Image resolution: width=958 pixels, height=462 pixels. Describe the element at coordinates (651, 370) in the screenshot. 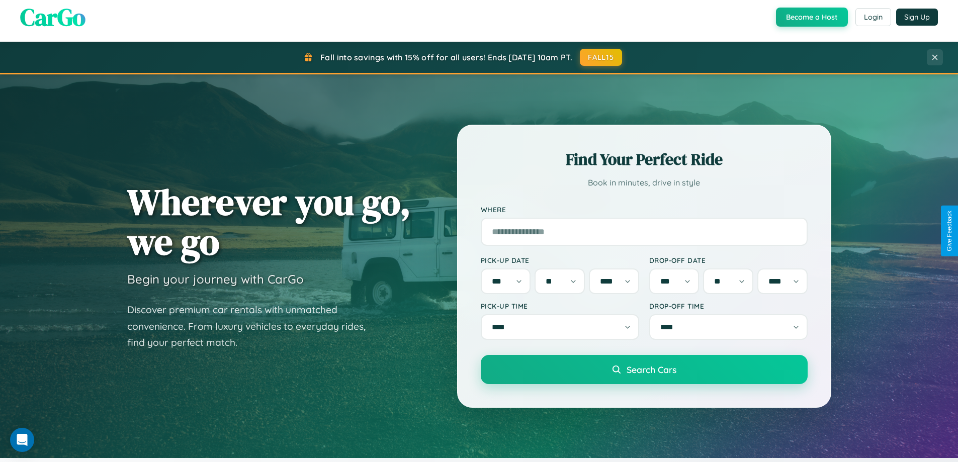

I see `span: Search Cars` at that location.